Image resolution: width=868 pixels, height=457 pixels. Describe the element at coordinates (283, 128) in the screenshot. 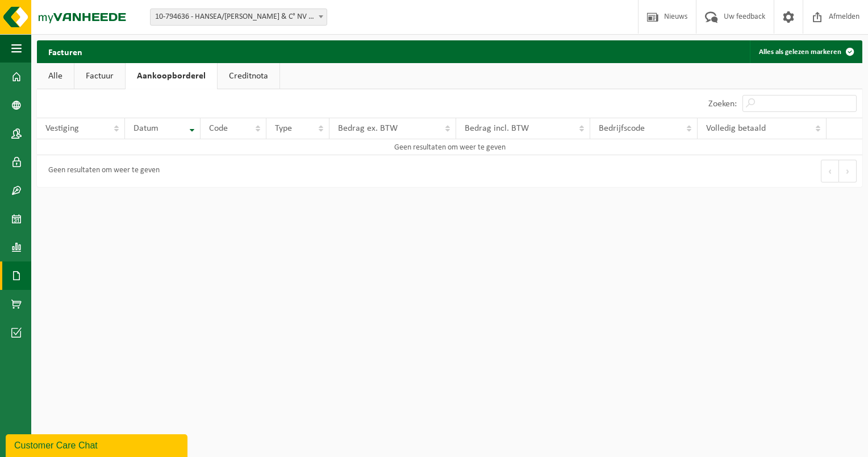

I see `span: Type` at that location.